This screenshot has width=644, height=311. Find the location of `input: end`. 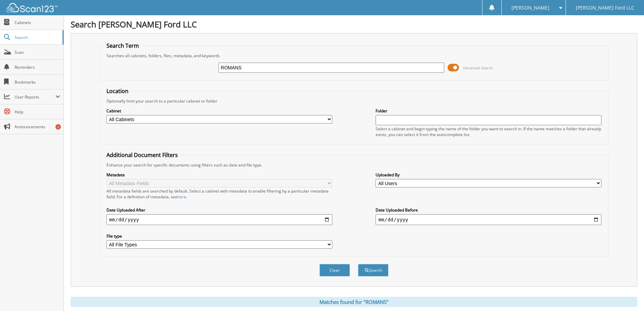

input: end is located at coordinates (489, 219).